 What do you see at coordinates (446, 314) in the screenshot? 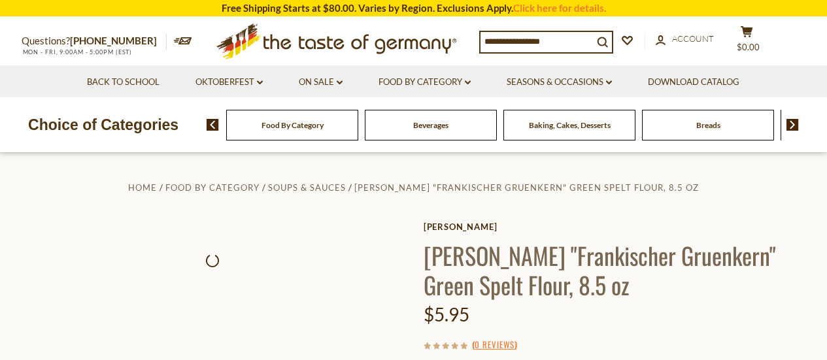
I see `span: $5.95` at bounding box center [446, 314].